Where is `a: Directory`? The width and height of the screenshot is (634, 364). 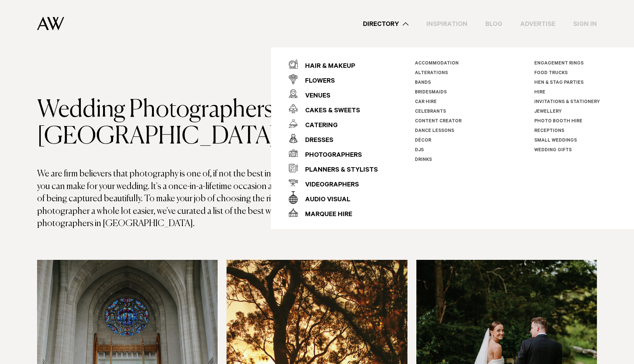
a: Directory is located at coordinates (385, 24).